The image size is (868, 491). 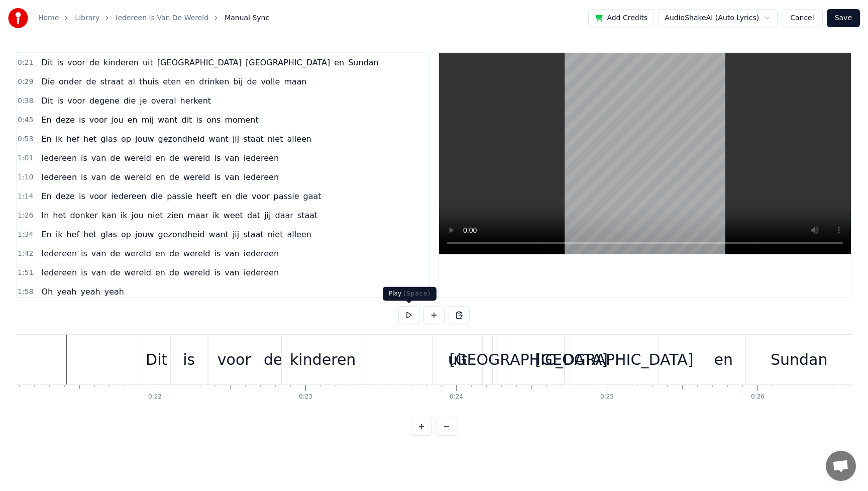 I want to click on div: 0:25, so click(x=607, y=397).